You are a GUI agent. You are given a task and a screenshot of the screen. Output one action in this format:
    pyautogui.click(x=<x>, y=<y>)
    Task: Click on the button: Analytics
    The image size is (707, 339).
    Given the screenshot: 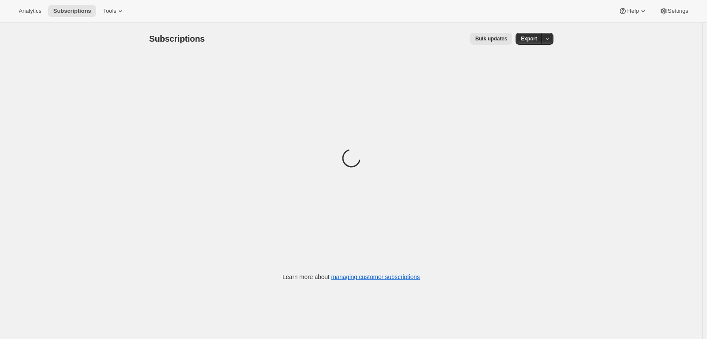 What is the action you would take?
    pyautogui.click(x=30, y=11)
    